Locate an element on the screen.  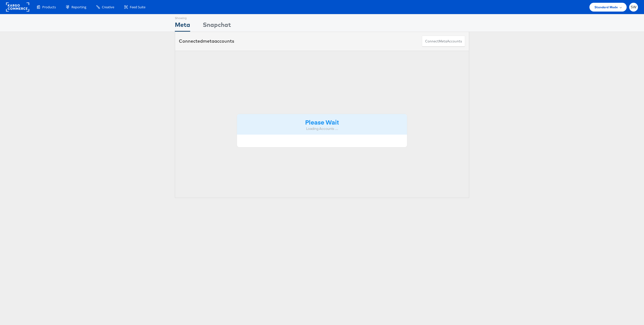
span: Reporting is located at coordinates (79, 7).